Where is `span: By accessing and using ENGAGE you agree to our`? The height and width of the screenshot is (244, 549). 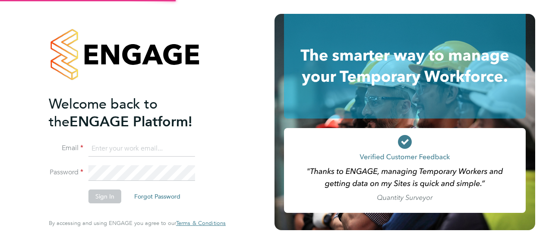 span: By accessing and using ENGAGE you agree to our is located at coordinates (137, 222).